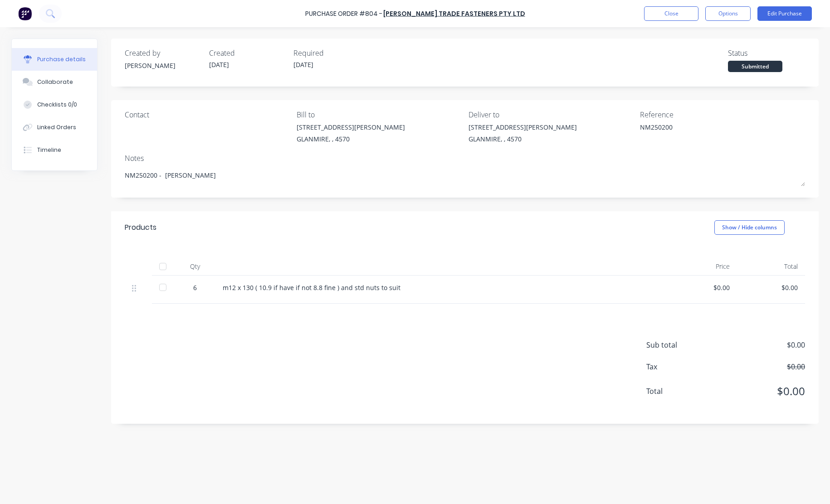 The image size is (830, 504). What do you see at coordinates (379, 115) in the screenshot?
I see `div: Bill to` at bounding box center [379, 115].